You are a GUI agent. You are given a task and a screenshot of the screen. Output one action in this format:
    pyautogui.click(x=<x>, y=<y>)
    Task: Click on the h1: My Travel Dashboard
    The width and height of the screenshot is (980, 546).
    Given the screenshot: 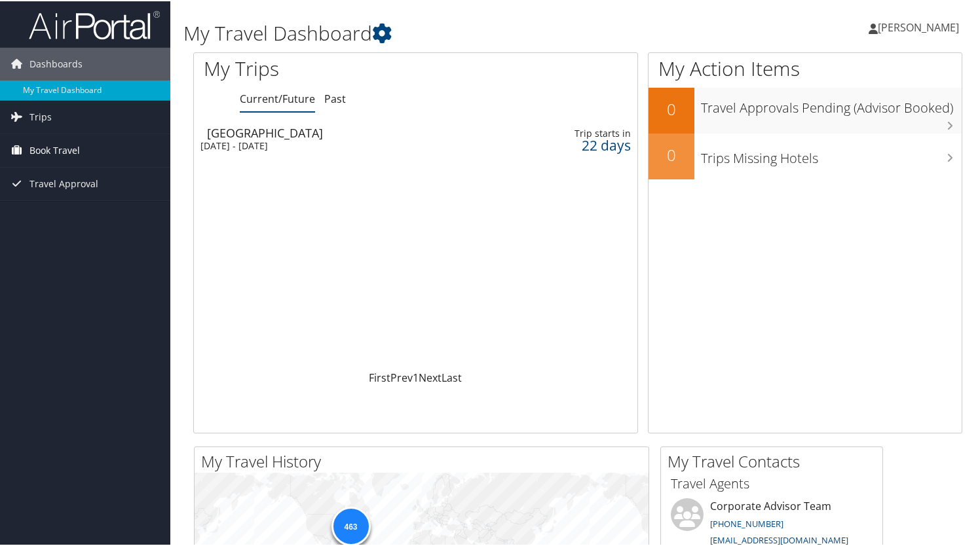 What is the action you would take?
    pyautogui.click(x=446, y=32)
    